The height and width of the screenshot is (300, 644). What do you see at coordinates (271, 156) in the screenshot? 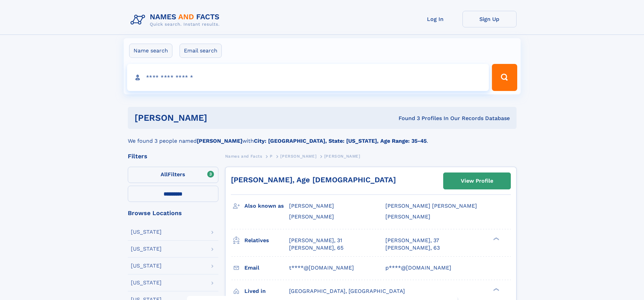
I see `span: P` at bounding box center [271, 156].